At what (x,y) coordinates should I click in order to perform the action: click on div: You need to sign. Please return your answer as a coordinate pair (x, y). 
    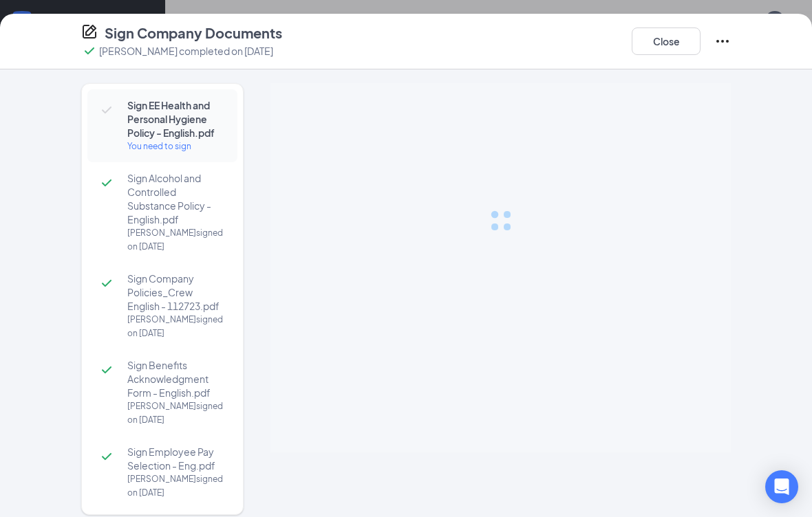
    Looking at the image, I should click on (176, 146).